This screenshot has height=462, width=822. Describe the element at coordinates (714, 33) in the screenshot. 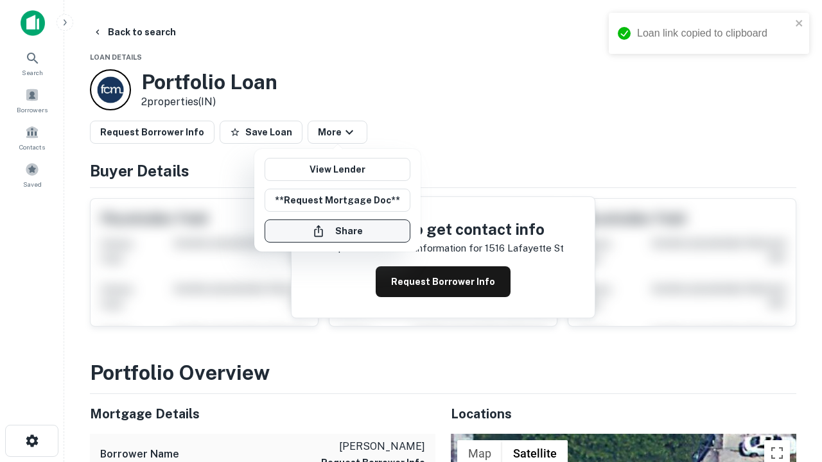

I see `div: Loan link copied to clipboard` at that location.